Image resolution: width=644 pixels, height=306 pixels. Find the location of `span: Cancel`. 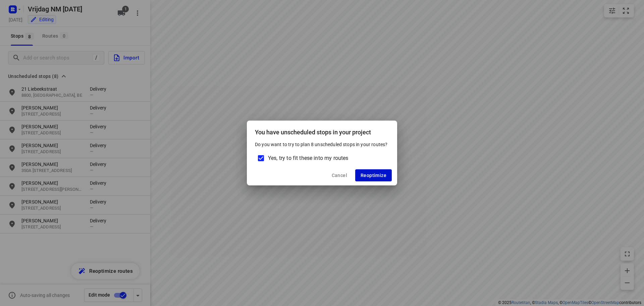

span: Cancel is located at coordinates (340, 175).